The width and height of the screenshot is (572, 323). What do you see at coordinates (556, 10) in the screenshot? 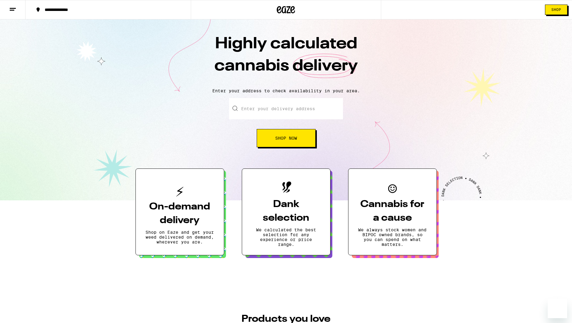
I see `button: Shop` at bounding box center [556, 10].